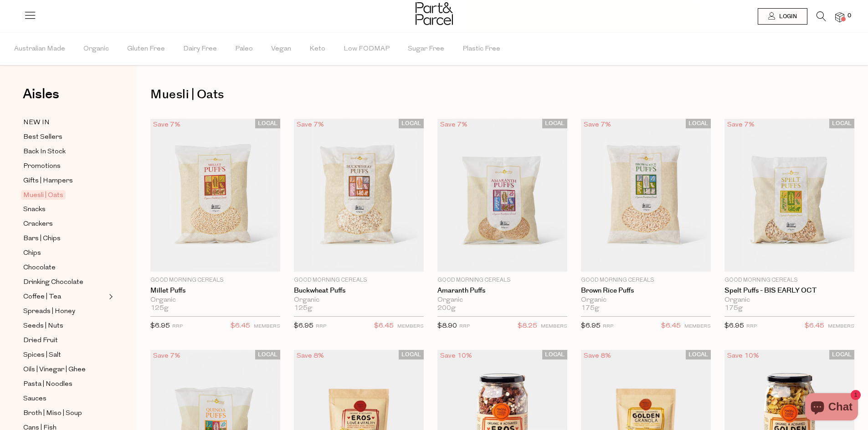 This screenshot has width=868, height=430. Describe the element at coordinates (44, 152) in the screenshot. I see `span: Back In Stock` at that location.